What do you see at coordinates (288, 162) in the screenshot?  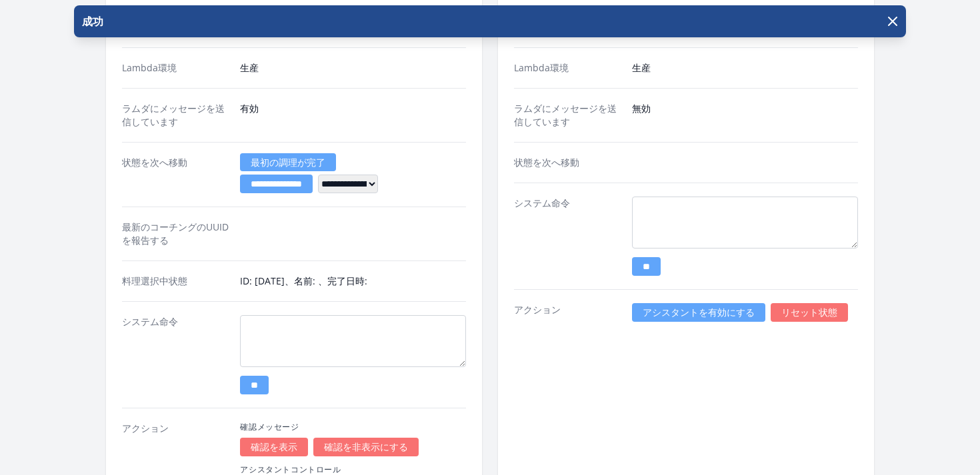 I see `a: 最初の調理が完了` at bounding box center [288, 162].